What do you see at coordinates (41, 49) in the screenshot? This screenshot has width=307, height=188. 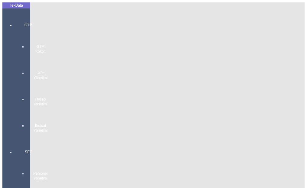 I see `span: GTM Kokpit` at bounding box center [41, 49].